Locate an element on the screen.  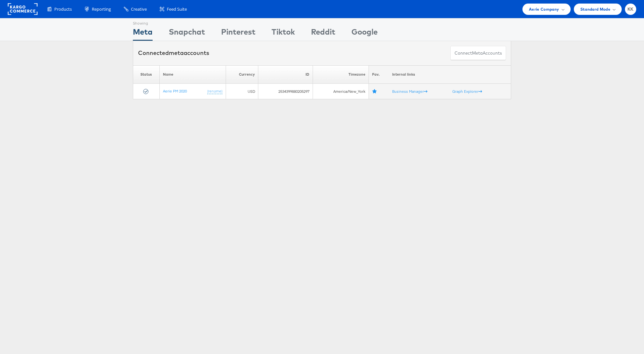
a: Aerie PM 2020 is located at coordinates (175, 91).